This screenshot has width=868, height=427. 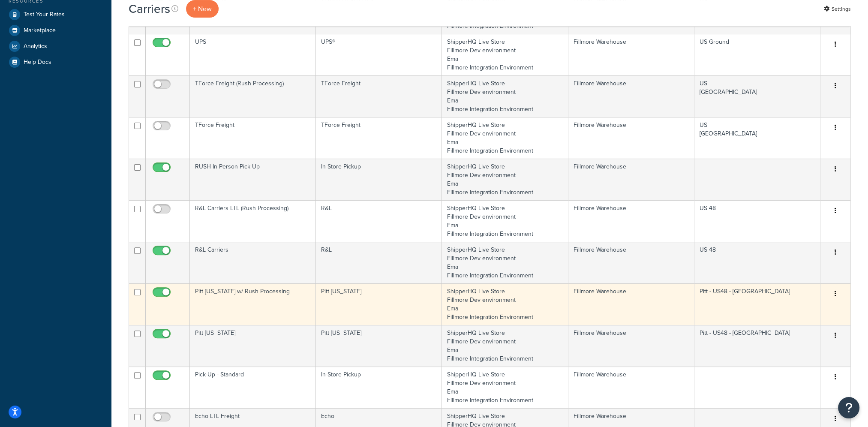 What do you see at coordinates (56, 62) in the screenshot?
I see `a: Help Docs` at bounding box center [56, 62].